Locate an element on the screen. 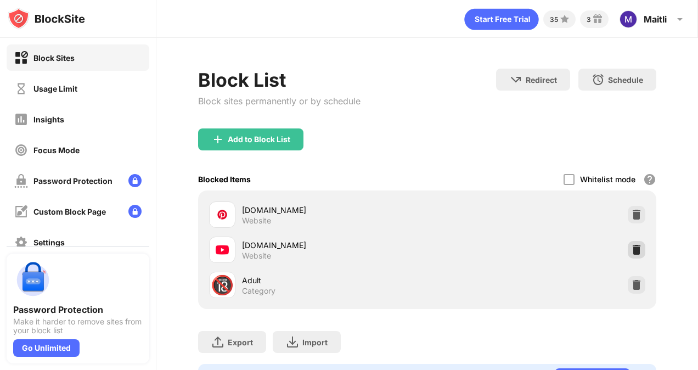  img: customize-block-page-off.svg is located at coordinates (21, 211).